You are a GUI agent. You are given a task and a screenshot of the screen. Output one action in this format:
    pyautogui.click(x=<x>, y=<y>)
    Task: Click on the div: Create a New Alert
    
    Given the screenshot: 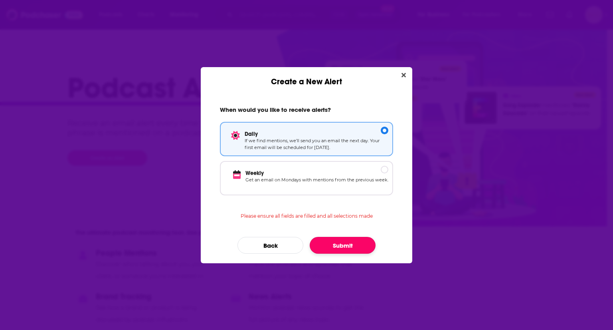 What is the action you would take?
    pyautogui.click(x=307, y=77)
    